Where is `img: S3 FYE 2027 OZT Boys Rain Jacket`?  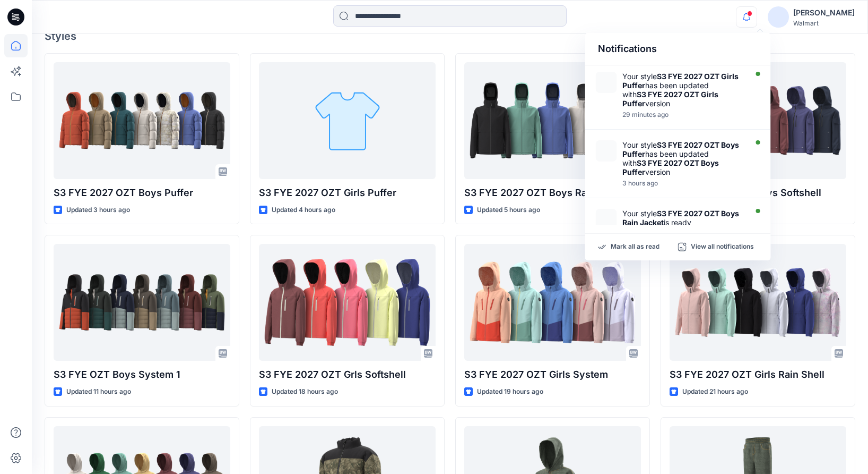 img: S3 FYE 2027 OZT Boys Rain Jacket is located at coordinates (606, 220).